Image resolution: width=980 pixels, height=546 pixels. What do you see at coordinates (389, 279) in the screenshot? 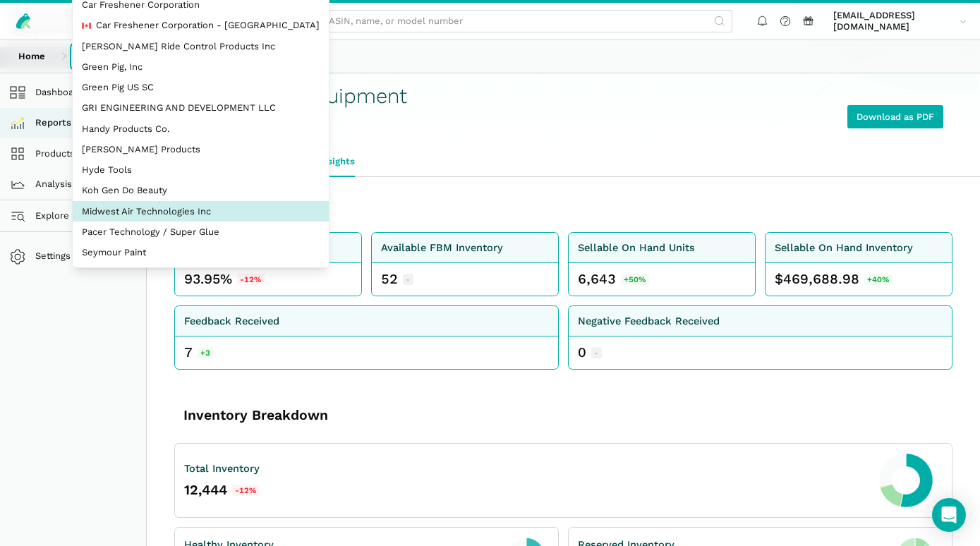
I see `div: 52` at bounding box center [389, 279].